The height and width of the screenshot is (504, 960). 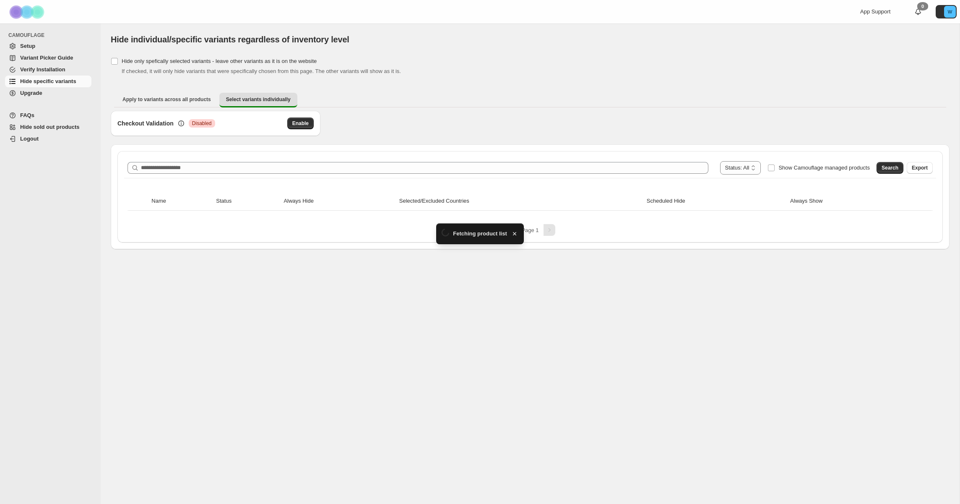 I want to click on span: CAMOUFLAGE, so click(x=52, y=35).